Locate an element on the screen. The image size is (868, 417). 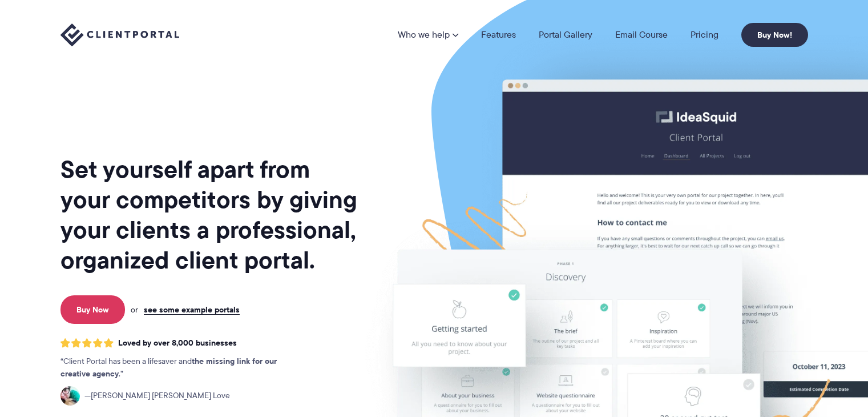
a: Email Course is located at coordinates (641, 35).